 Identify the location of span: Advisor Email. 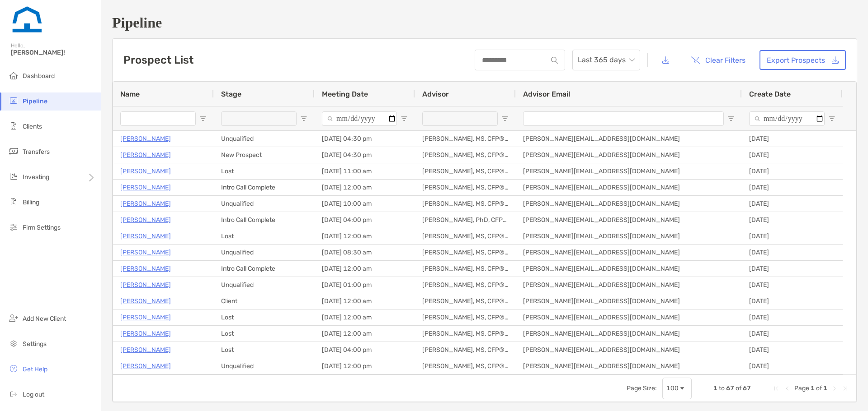
(547, 94).